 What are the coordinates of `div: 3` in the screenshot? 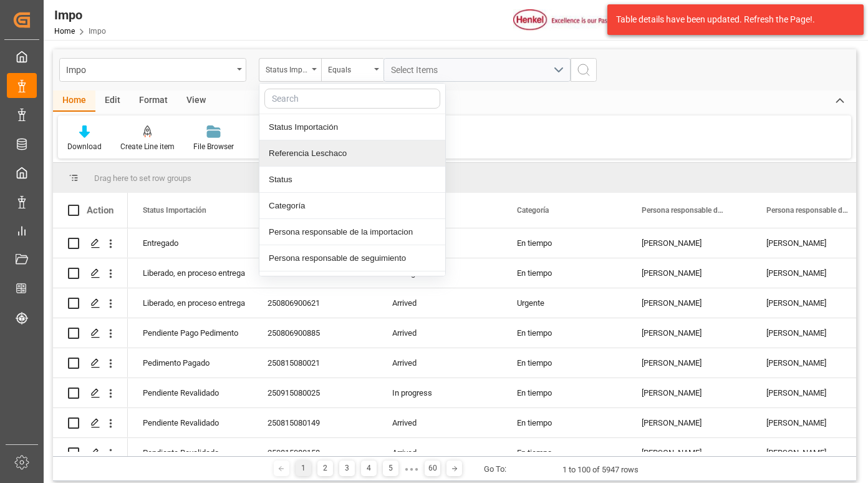 It's located at (347, 468).